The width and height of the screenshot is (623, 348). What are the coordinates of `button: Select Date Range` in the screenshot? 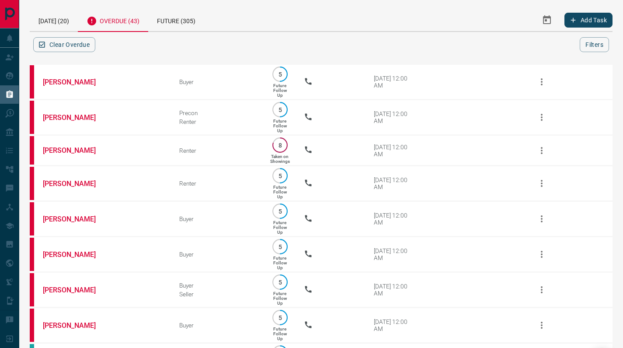 It's located at (547, 20).